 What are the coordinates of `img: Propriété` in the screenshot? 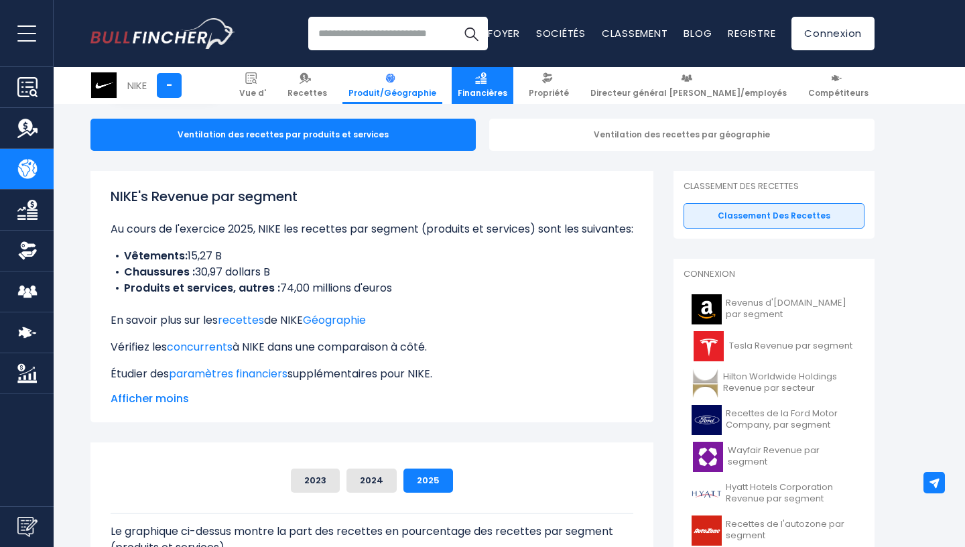 It's located at (27, 251).